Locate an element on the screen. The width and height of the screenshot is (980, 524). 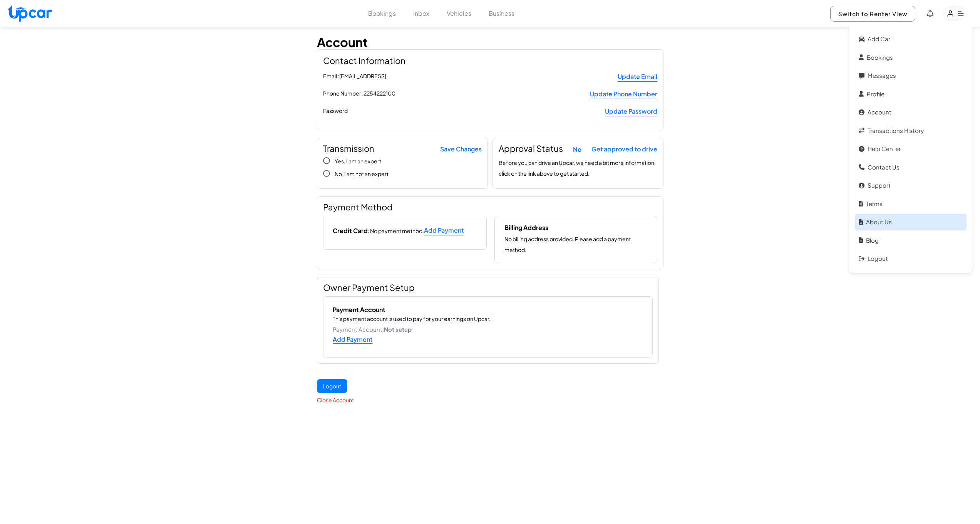
a: Contact Us is located at coordinates (911, 167).